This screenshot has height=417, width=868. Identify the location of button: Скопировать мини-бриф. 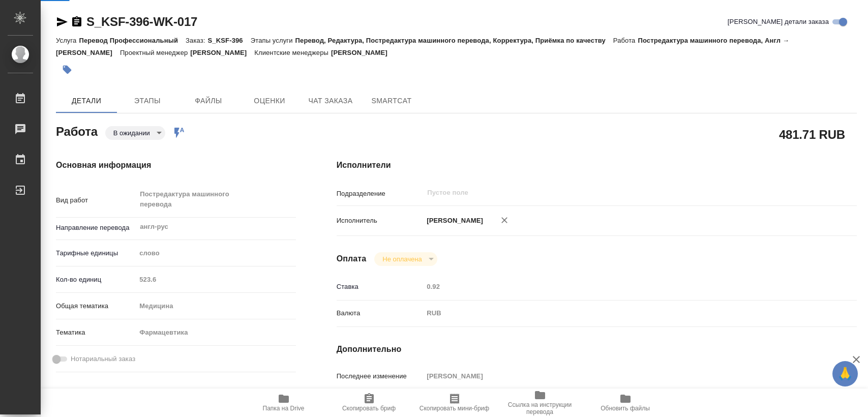
(455, 403).